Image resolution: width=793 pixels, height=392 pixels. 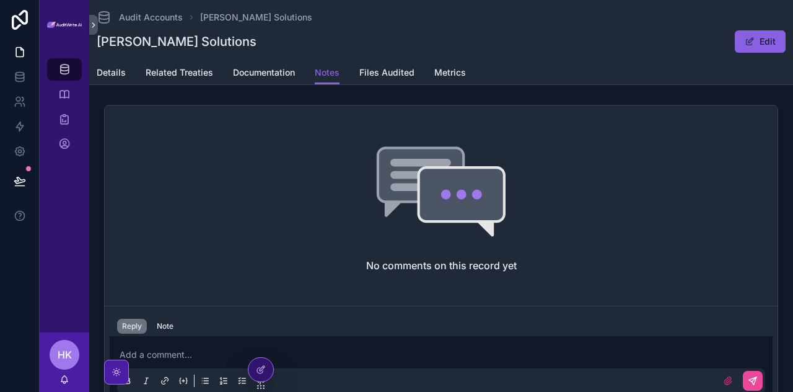 What do you see at coordinates (139, 17) in the screenshot?
I see `a: Audit Accounts` at bounding box center [139, 17].